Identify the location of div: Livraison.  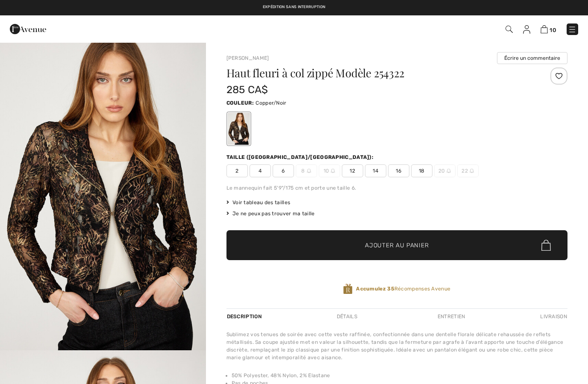
(553, 317).